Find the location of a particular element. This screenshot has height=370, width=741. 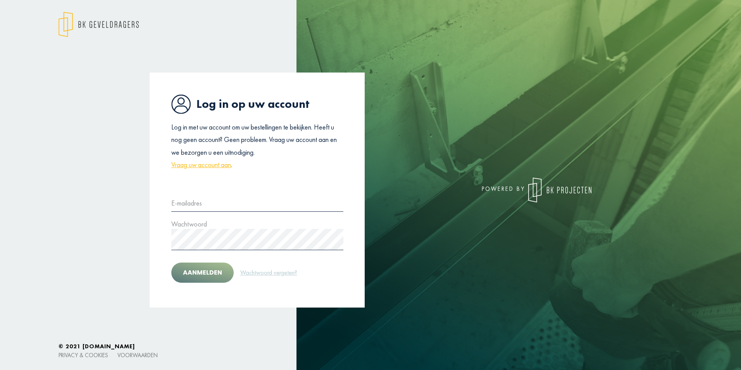

h1: Log in op uw account is located at coordinates (257, 104).